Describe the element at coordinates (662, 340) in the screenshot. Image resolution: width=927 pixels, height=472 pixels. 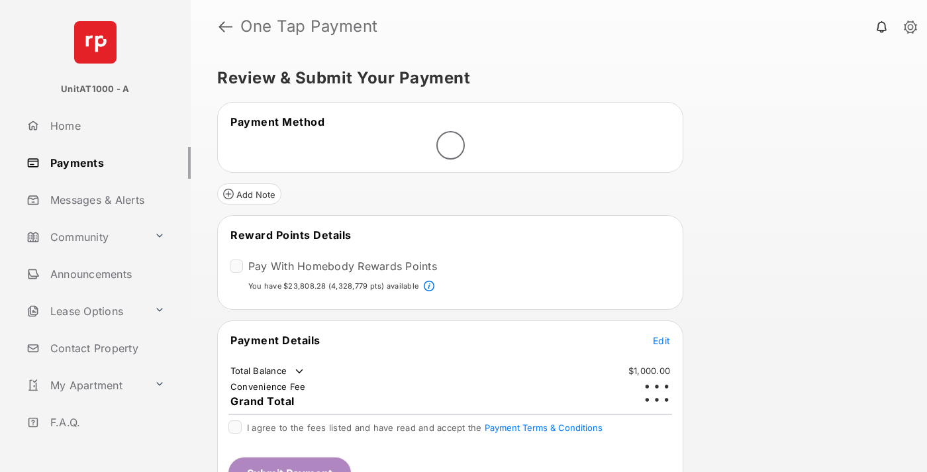
I see `span: Edit` at that location.